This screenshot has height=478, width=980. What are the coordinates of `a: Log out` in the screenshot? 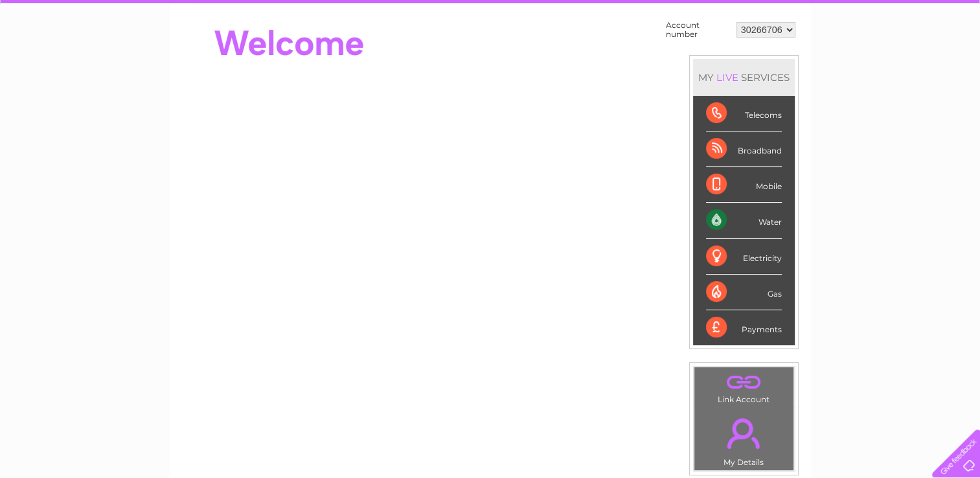 It's located at (951, 60).